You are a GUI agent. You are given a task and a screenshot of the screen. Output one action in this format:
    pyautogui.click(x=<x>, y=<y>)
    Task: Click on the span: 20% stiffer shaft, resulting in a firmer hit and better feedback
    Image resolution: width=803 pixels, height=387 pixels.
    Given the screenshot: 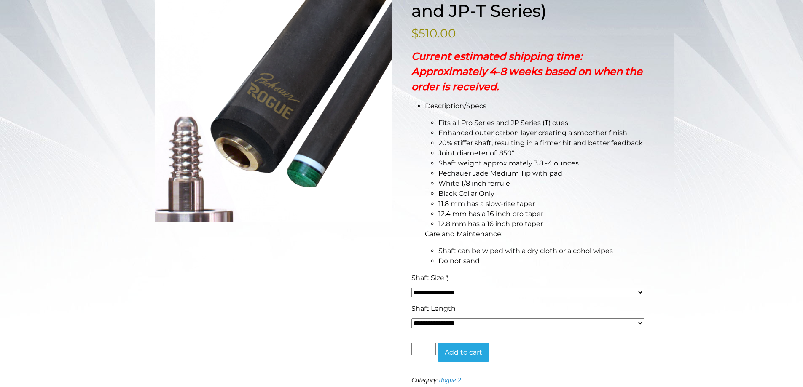 What is the action you would take?
    pyautogui.click(x=540, y=143)
    